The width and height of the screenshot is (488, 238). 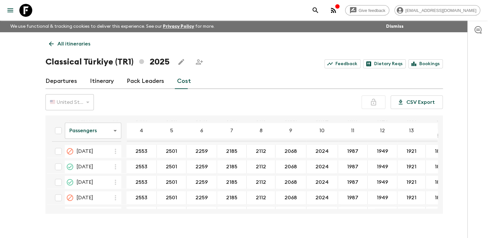 I want to click on div: 10 Oct 2025; 6, so click(x=202, y=182).